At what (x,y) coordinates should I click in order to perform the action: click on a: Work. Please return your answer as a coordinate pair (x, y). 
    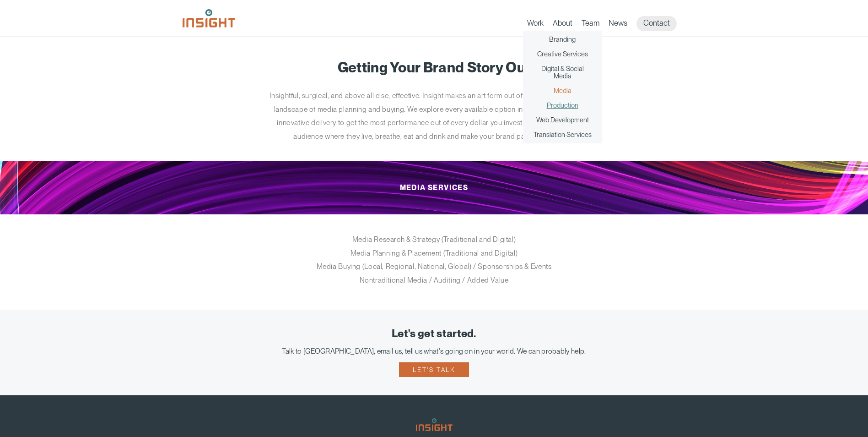
    Looking at the image, I should click on (535, 25).